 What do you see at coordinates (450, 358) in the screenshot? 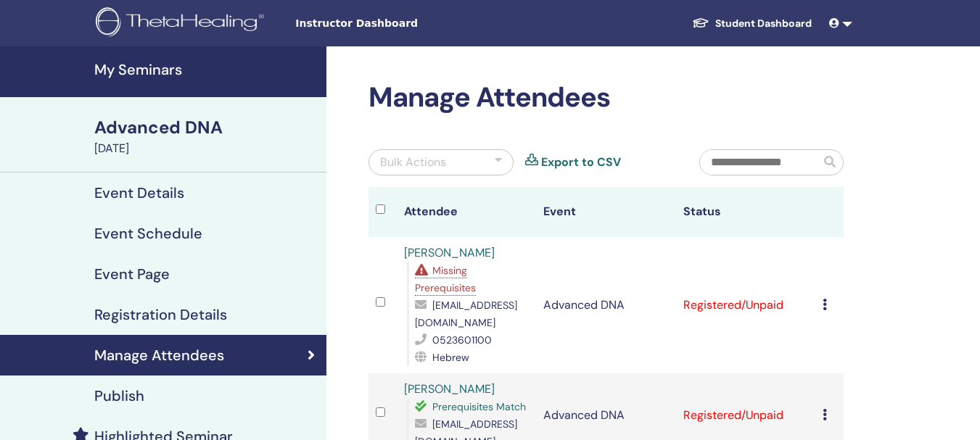
I see `span: Hebrew` at bounding box center [450, 358].